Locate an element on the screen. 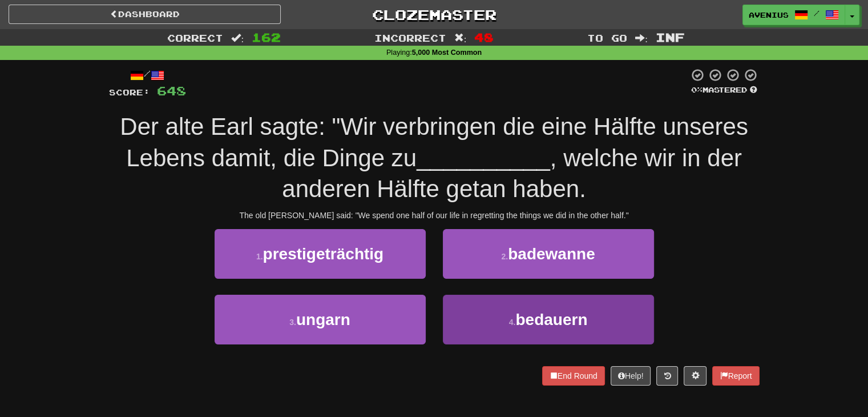 This screenshot has width=868, height=417. span: 48 is located at coordinates (484, 37).